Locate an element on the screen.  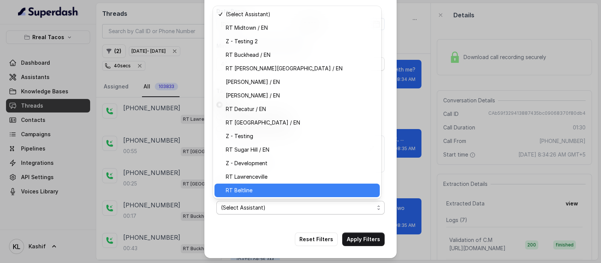
span: RT Beltline is located at coordinates (301, 190).